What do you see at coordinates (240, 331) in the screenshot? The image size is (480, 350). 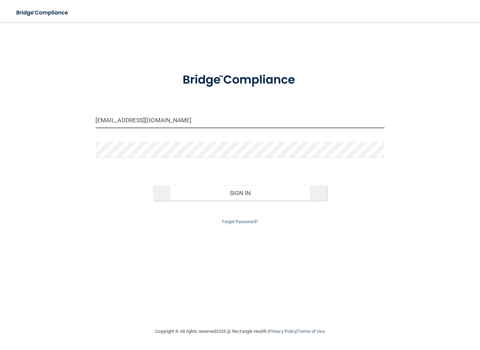 I see `div: Copyright © All rights reserved 2025 @ Rectangle Health | |` at bounding box center [240, 331].